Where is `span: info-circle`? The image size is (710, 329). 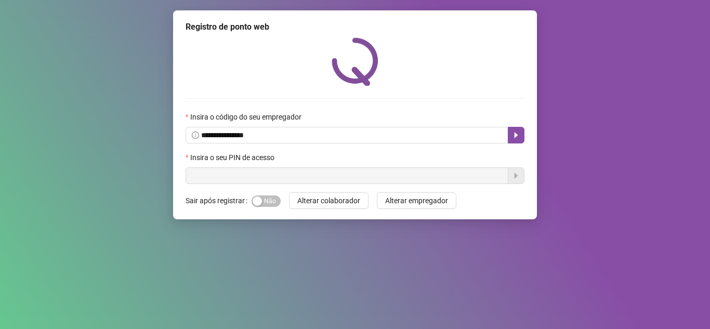 span: info-circle is located at coordinates (196, 135).